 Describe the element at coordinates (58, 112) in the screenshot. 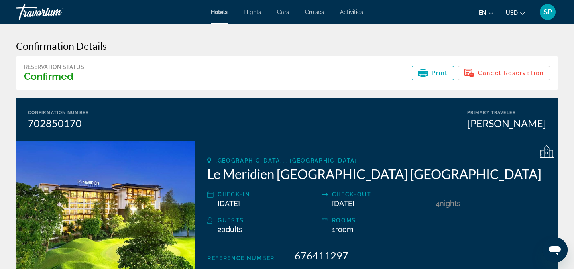

I see `div: Confirmation Number` at that location.